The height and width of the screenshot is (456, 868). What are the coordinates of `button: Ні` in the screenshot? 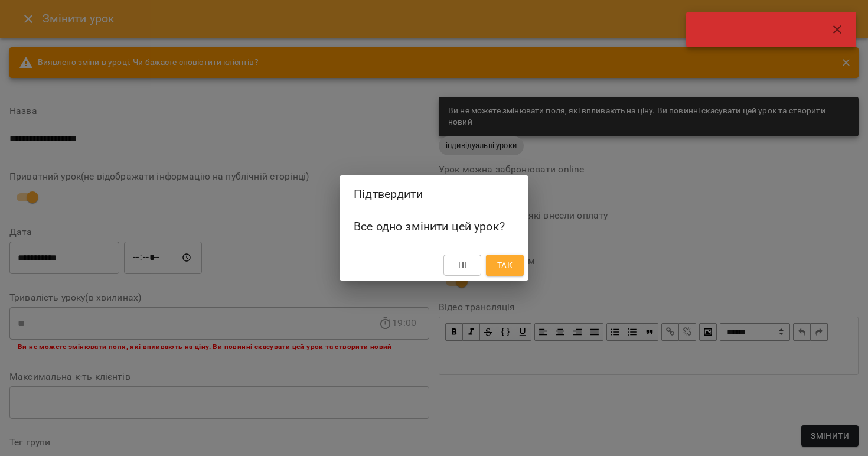 It's located at (462, 265).